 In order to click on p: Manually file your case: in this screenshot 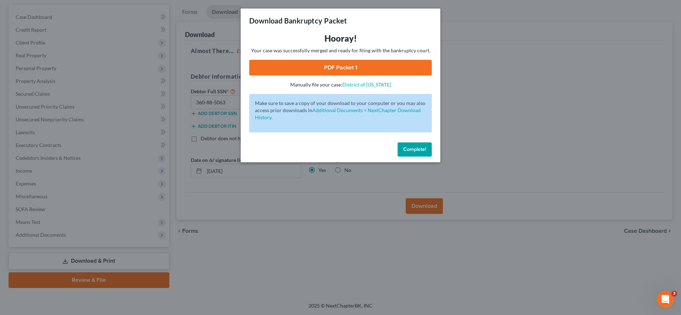, I will do `click(340, 85)`.